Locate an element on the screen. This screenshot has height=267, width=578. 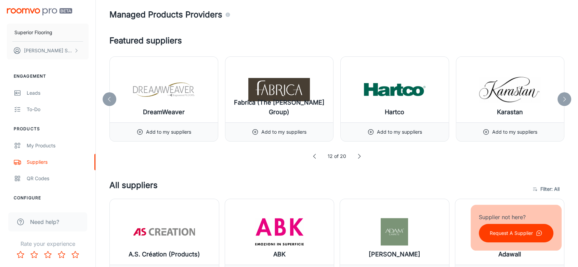
p: 12 of 20 is located at coordinates (337, 156).